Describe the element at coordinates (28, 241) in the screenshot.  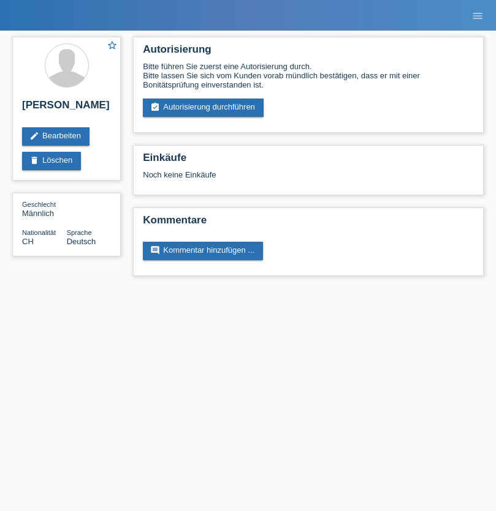
I see `span: Schweiz` at that location.